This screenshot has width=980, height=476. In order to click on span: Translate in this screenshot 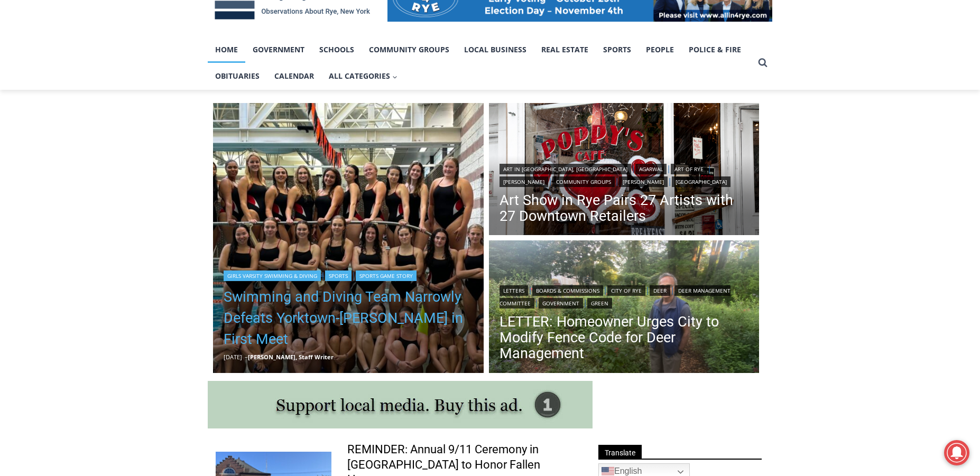, I will do `click(620, 452)`.